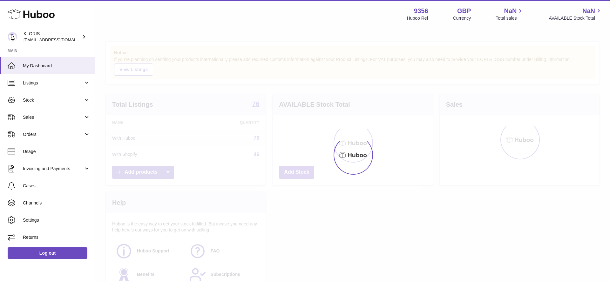 The image size is (610, 281). Describe the element at coordinates (52, 37) in the screenshot. I see `div: KLORIS` at that location.